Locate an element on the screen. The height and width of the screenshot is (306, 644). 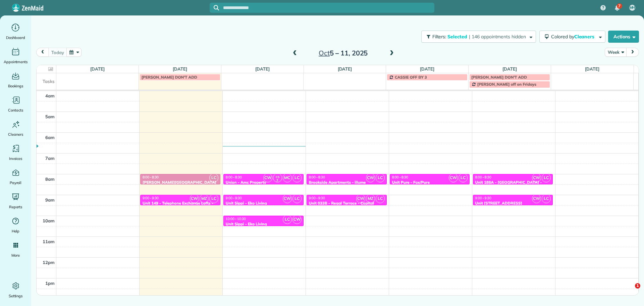
div: 7 unread notifications is located at coordinates (617, 8).